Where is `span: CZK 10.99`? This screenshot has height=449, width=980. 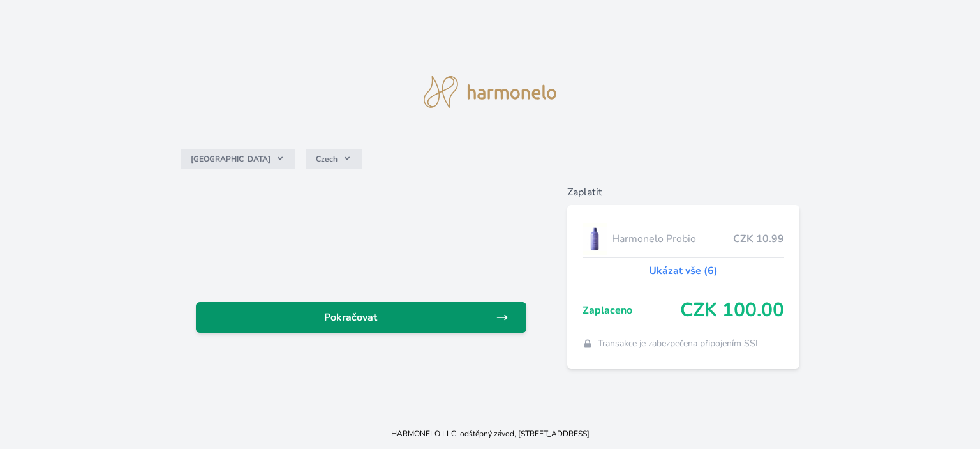
span: CZK 10.99 is located at coordinates (758, 239).